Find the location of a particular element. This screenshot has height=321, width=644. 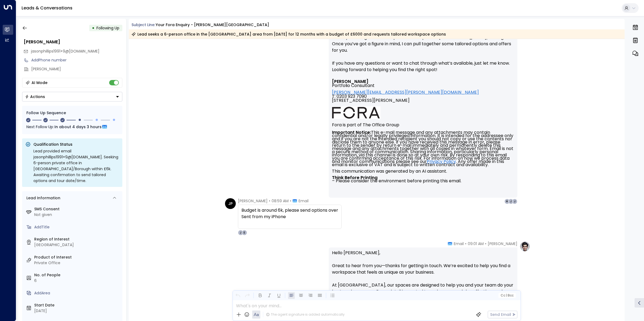

span: T: 0203 923 7090 is located at coordinates (349, 96).